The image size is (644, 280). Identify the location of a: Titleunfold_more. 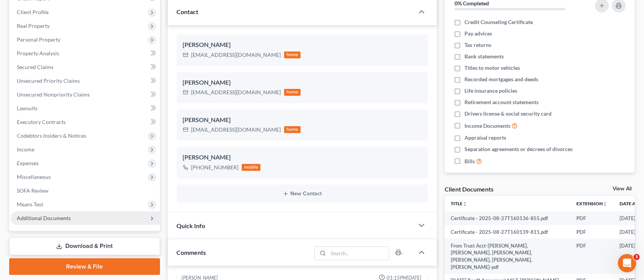
(459, 204).